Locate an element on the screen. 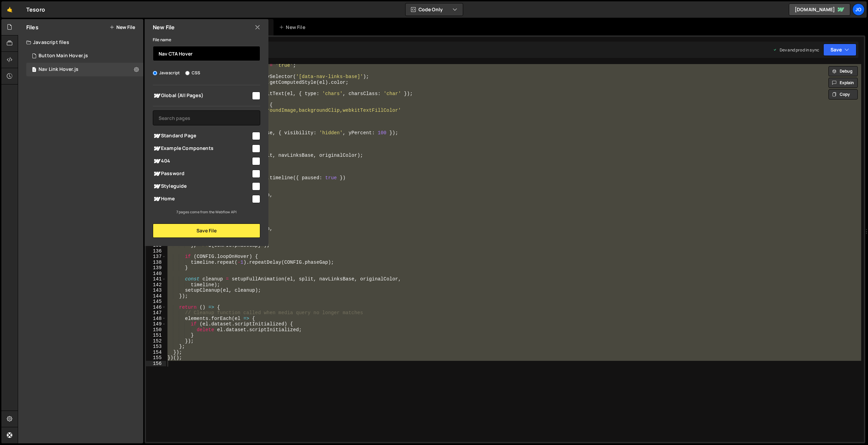 Image resolution: width=868 pixels, height=445 pixels. div: 143 is located at coordinates (155, 291).